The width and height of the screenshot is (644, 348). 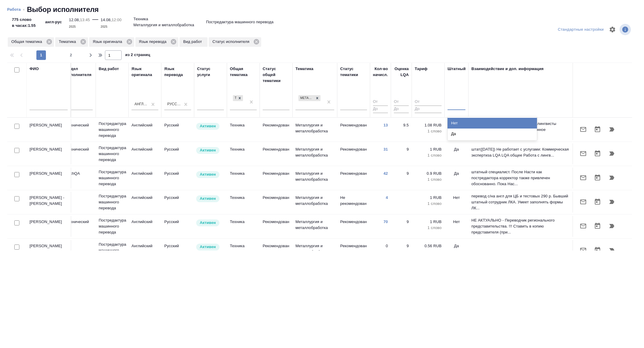 What do you see at coordinates (108, 42) in the screenshot?
I see `p: Язык оригинала` at bounding box center [108, 42].